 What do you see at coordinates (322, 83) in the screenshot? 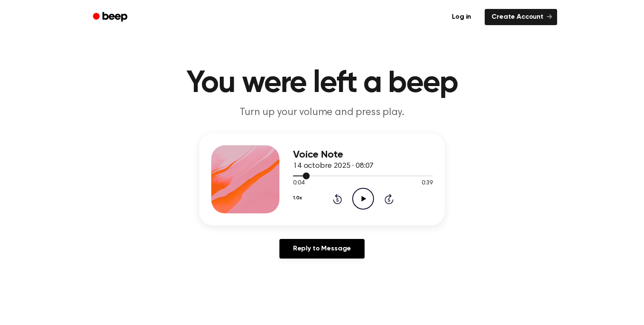
I see `h1: You were left a beep` at bounding box center [322, 83].